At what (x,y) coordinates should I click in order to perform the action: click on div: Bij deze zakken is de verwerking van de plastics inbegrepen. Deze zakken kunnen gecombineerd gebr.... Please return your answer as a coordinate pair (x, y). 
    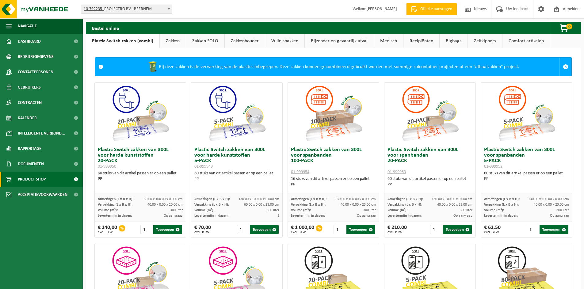
    Looking at the image, I should click on (333, 67).